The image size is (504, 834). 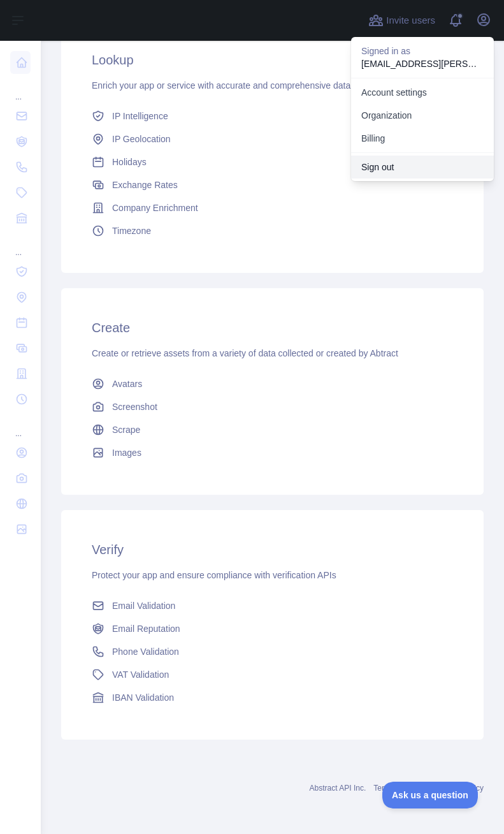 I want to click on a: Company Enrichment, so click(x=272, y=208).